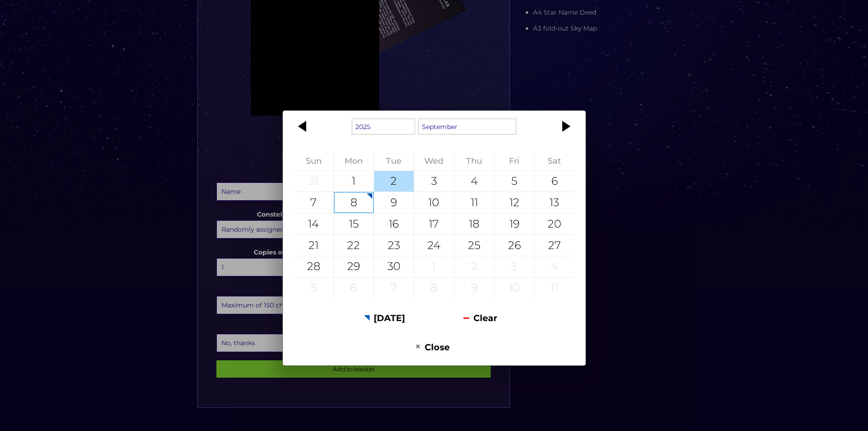 This screenshot has width=868, height=431. Describe the element at coordinates (474, 245) in the screenshot. I see `div: 25 September 2025` at that location.